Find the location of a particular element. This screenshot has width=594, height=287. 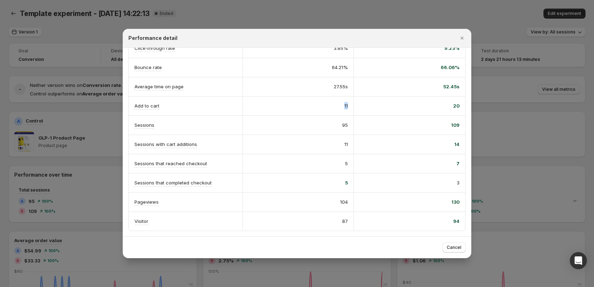

p: Sessions that reached checkout is located at coordinates (171, 163).